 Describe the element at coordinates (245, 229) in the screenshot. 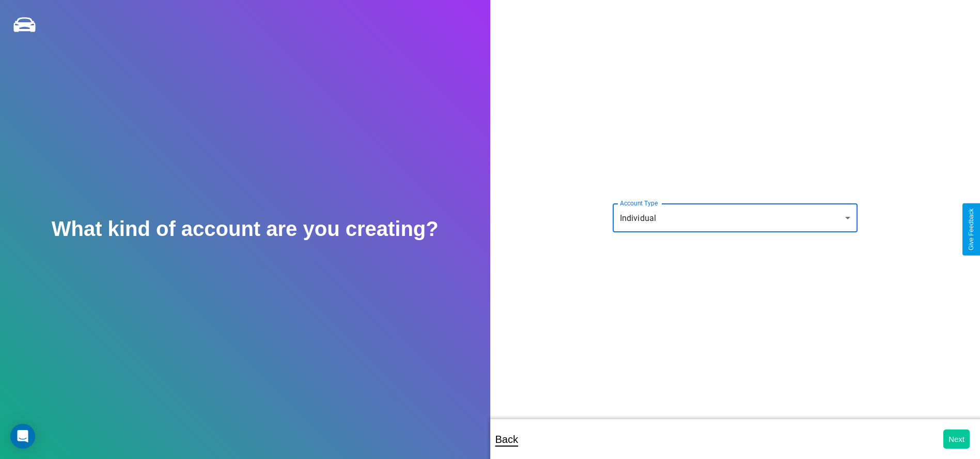

I see `h2: What kind of account are you creating?` at that location.